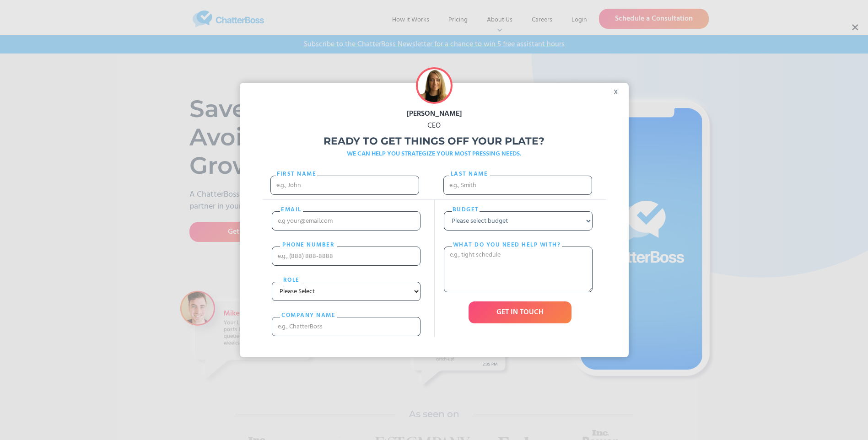  What do you see at coordinates (517, 185) in the screenshot?
I see `input: e.g., Smith` at bounding box center [517, 185].